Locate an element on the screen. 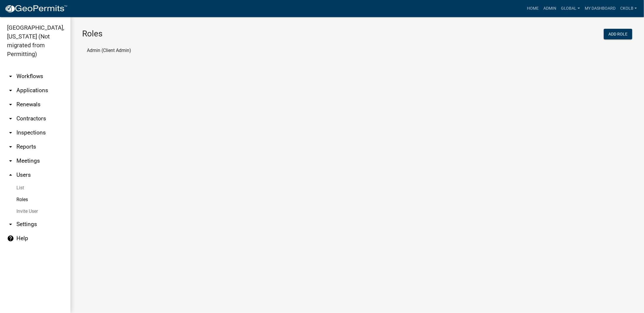 The width and height of the screenshot is (644, 313). a: Admin is located at coordinates (550, 9).